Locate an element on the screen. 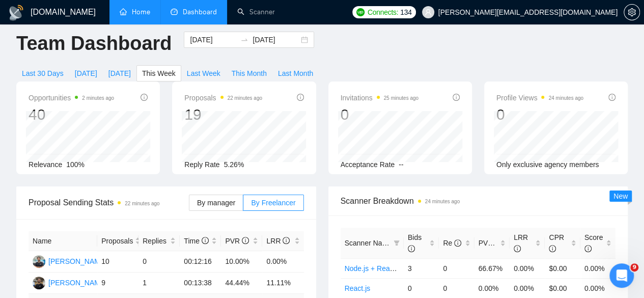 The width and height of the screenshot is (644, 298). img: upwork-logo.png is located at coordinates (360, 12).